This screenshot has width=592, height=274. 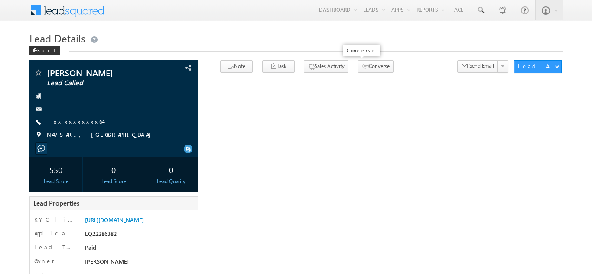 I want to click on label: Application Number, so click(x=54, y=234).